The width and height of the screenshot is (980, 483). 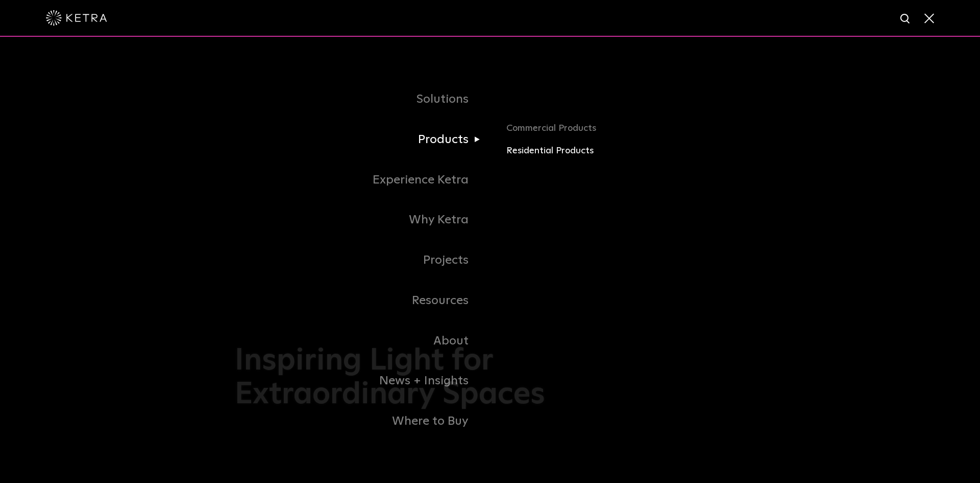 What do you see at coordinates (363, 219) in the screenshot?
I see `a: Why Ketra` at bounding box center [363, 219].